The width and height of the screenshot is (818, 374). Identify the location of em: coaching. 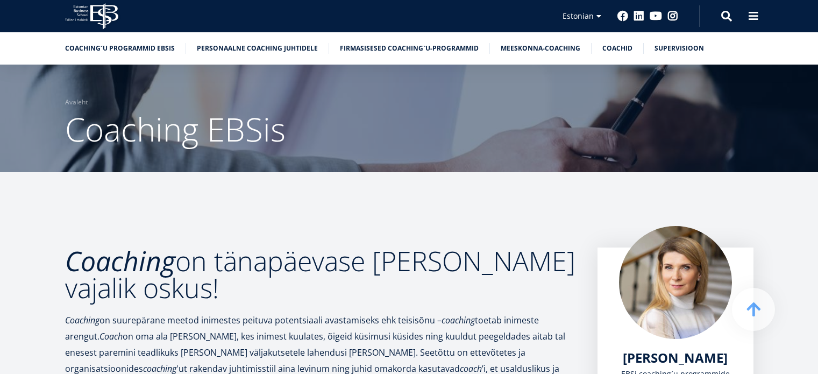
(458, 320).